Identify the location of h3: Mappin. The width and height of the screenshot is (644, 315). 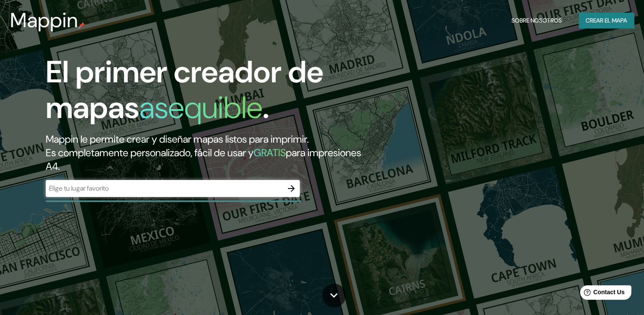
(44, 21).